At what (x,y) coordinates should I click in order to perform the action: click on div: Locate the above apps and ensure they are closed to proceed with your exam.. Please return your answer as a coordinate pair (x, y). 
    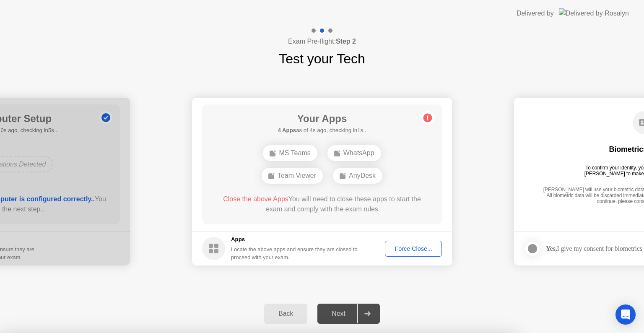
    Looking at the image, I should click on (295, 253).